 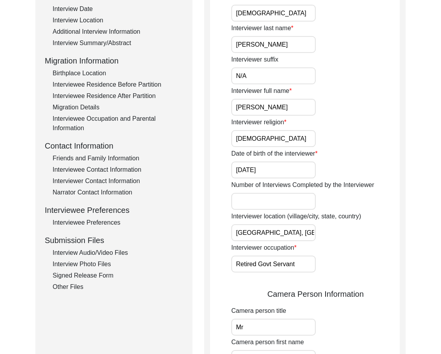 I want to click on div: Signed Release Form, so click(x=118, y=276).